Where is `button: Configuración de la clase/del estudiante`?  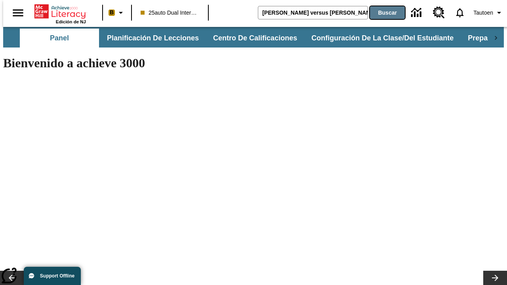 button: Configuración de la clase/del estudiante is located at coordinates (382, 38).